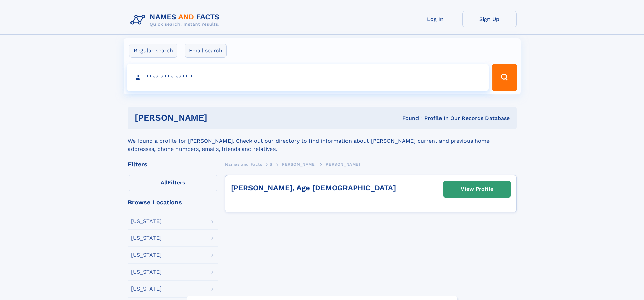 The image size is (644, 300). I want to click on a: View Profile, so click(477, 189).